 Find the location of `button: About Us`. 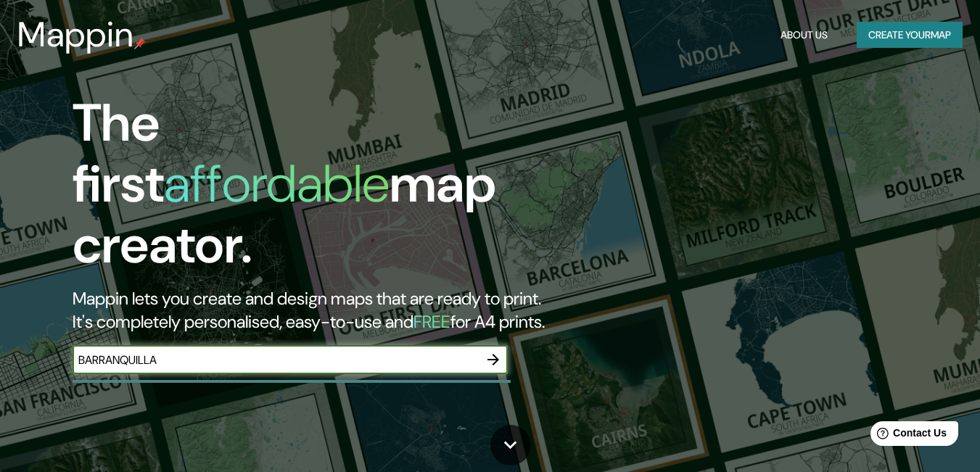

button: About Us is located at coordinates (804, 35).